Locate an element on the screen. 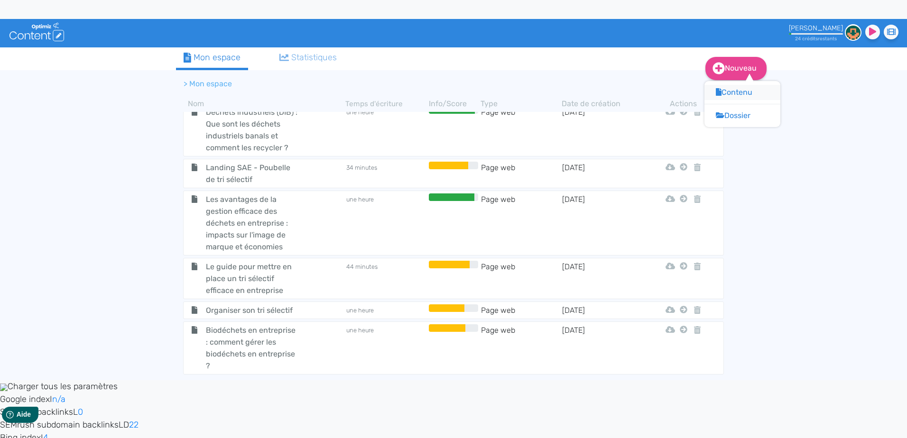 The height and width of the screenshot is (438, 907). span: LD is located at coordinates (124, 425).